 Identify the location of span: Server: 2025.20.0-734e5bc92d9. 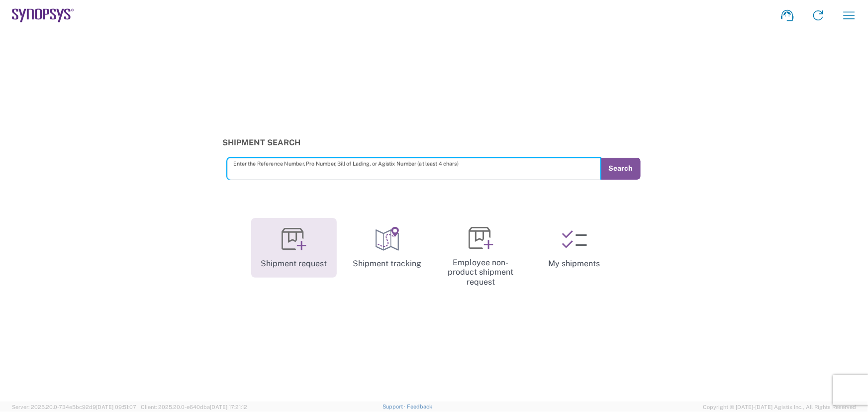
(74, 407).